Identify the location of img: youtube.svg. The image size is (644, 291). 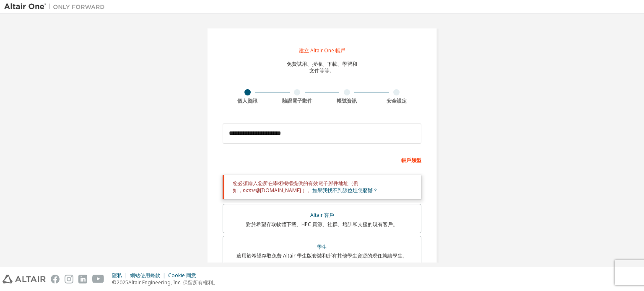
(98, 279).